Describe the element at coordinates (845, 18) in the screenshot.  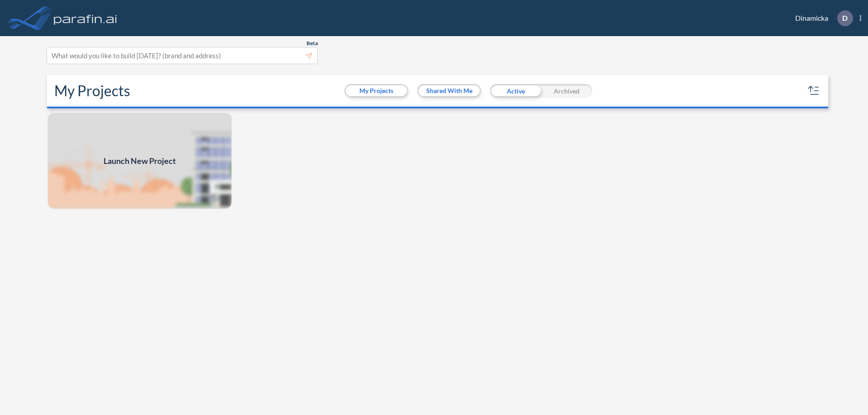
I see `p: D` at that location.